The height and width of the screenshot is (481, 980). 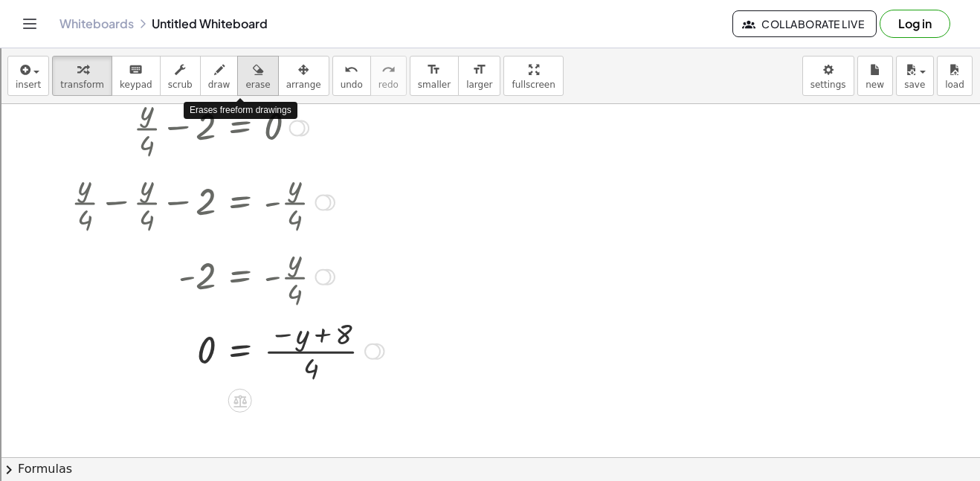 What do you see at coordinates (158, 12) in the screenshot?
I see `div: Home` at bounding box center [158, 12].